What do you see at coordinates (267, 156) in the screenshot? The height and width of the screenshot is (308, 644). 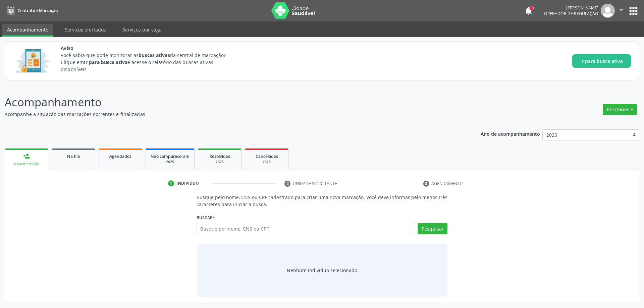 I see `span: Cancelados` at bounding box center [267, 156].